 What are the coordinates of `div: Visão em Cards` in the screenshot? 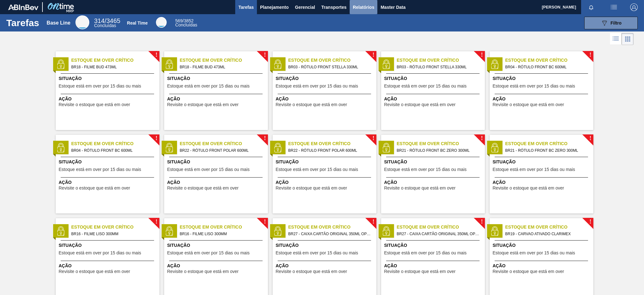 It's located at (628, 39).